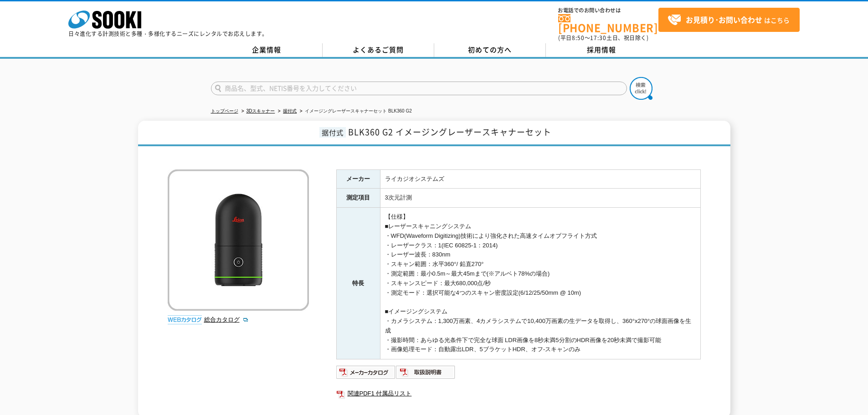 The image size is (868, 415). I want to click on a: よくあるご質問, so click(378, 50).